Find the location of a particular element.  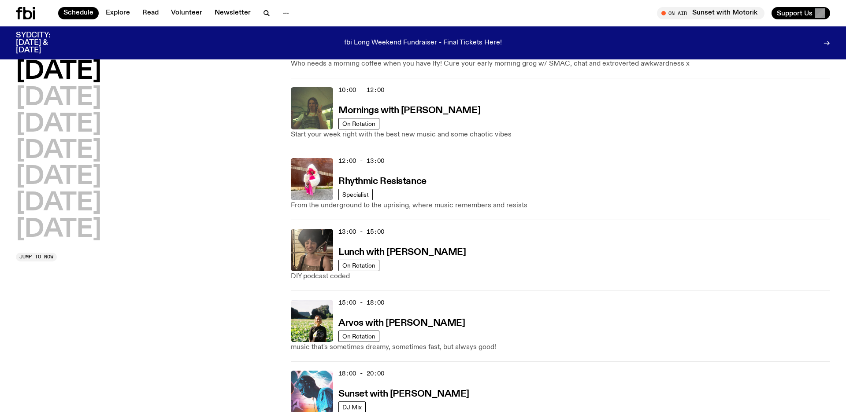

a: Newsletter is located at coordinates (233, 13).